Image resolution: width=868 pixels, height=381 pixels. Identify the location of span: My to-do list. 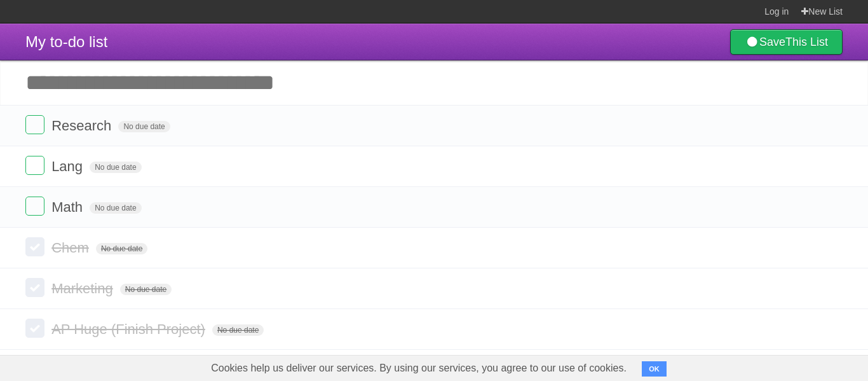
(66, 41).